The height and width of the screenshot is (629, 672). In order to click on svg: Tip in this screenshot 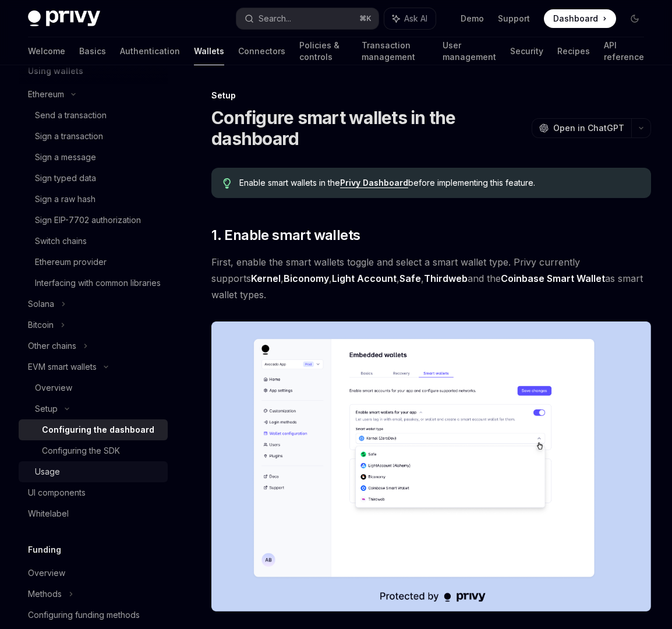, I will do `click(227, 184)`.